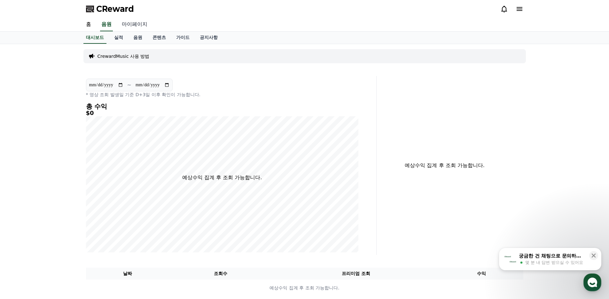  Describe the element at coordinates (95, 38) in the screenshot. I see `a: 대시보드` at that location.